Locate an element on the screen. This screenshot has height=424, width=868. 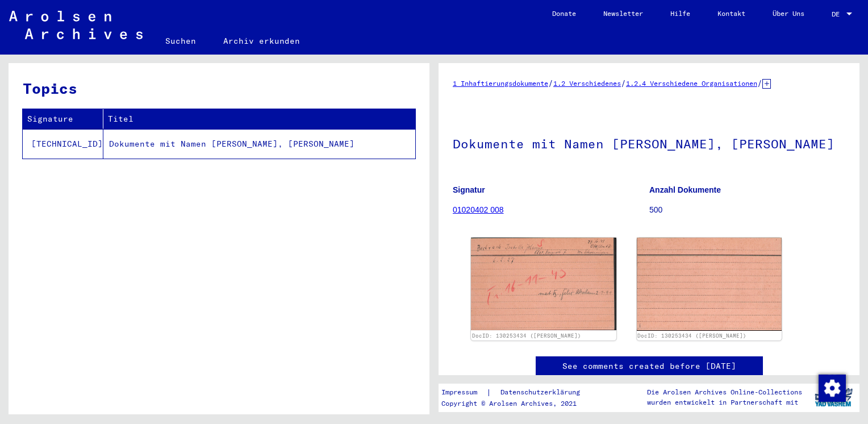
h3: Topics is located at coordinates (219, 88).